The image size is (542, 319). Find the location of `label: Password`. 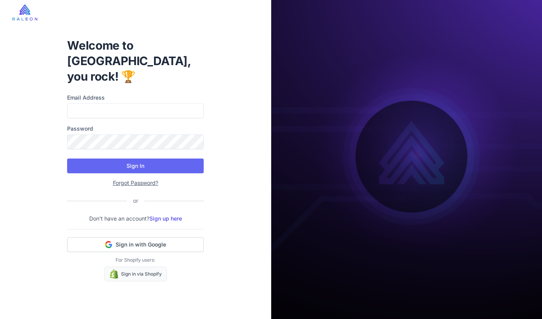

label: Password is located at coordinates (135, 129).